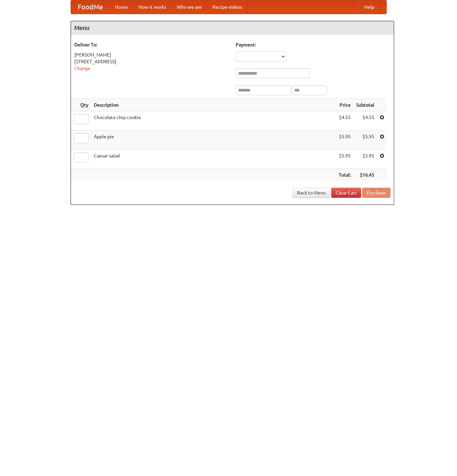 The image size is (457, 476). Describe the element at coordinates (82, 68) in the screenshot. I see `a: Change` at that location.